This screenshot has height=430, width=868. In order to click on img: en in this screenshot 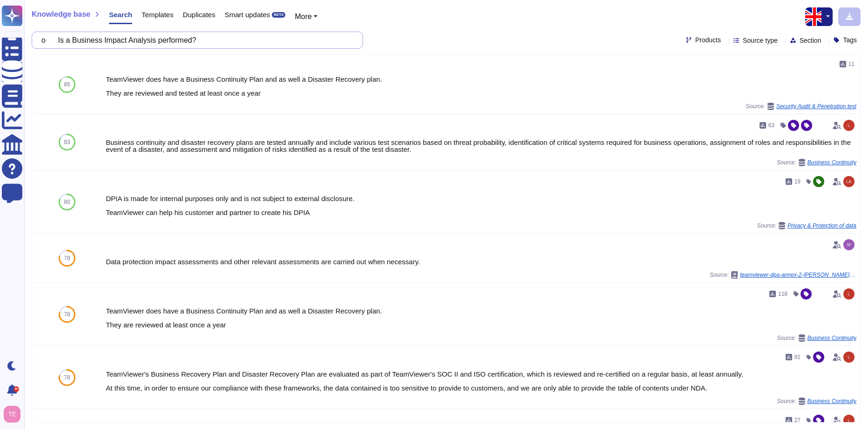, I will do `click(814, 17)`.